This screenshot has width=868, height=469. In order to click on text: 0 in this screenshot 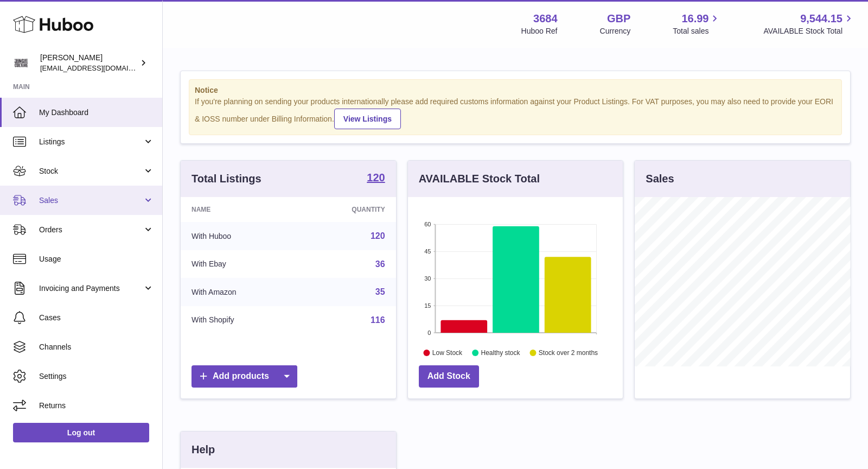, I will do `click(429, 333)`.